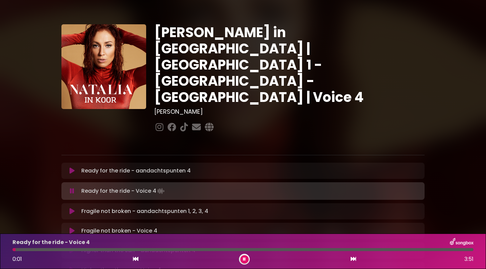 This screenshot has width=486, height=269. Describe the element at coordinates (145, 211) in the screenshot. I see `p: Fragile not broken - aandachtspunten 1, 2, 3, 4` at that location.